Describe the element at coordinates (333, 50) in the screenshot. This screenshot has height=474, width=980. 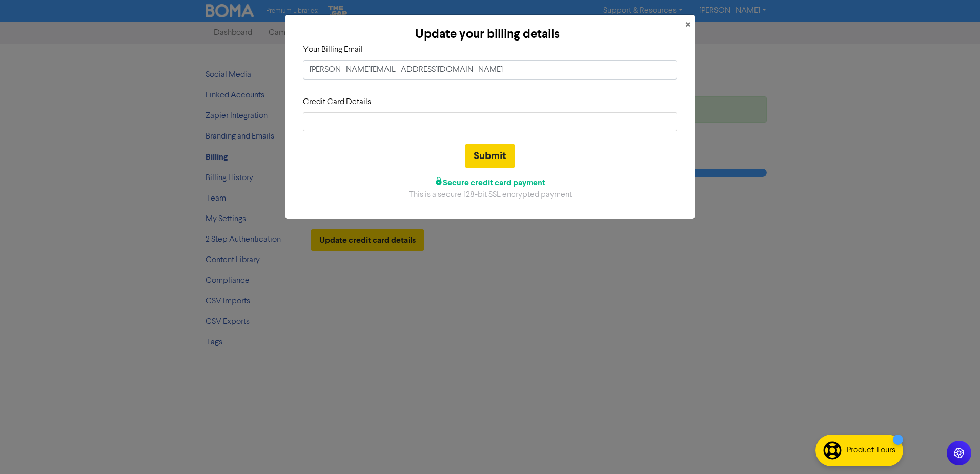
I see `label: Your Billing Email` at that location.